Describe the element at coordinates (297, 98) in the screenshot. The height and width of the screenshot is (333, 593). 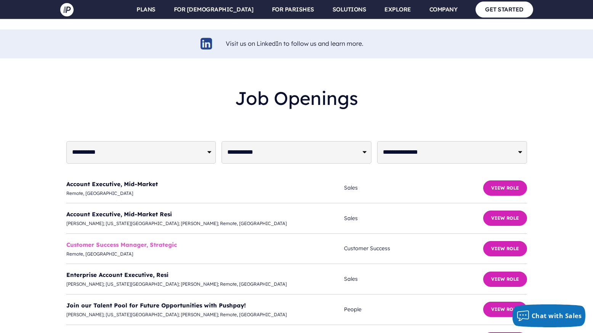
I see `h2: Job Openings` at that location.